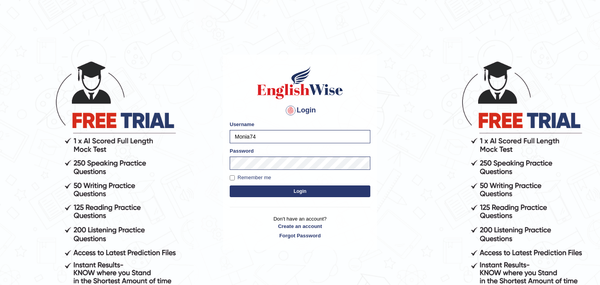 The width and height of the screenshot is (600, 285). I want to click on button: Login, so click(300, 191).